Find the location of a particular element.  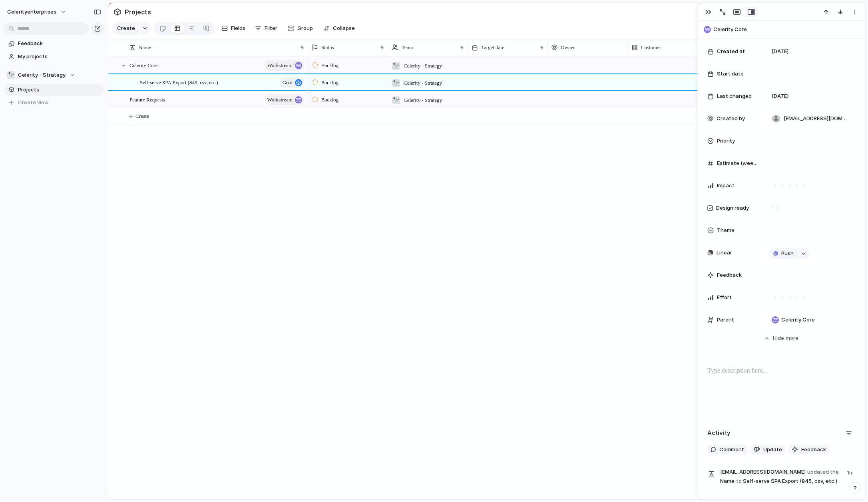

span: Theme is located at coordinates (725, 231).